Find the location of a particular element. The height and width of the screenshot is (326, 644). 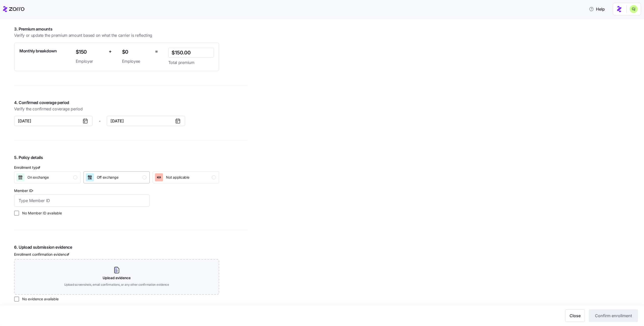

label: No Member ID available is located at coordinates (41, 213).